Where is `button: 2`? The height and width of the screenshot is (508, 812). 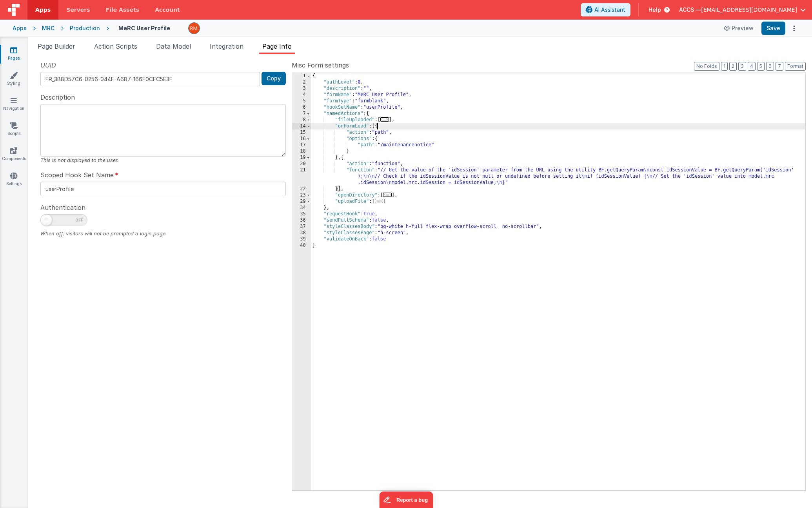
button: 2 is located at coordinates (733, 66).